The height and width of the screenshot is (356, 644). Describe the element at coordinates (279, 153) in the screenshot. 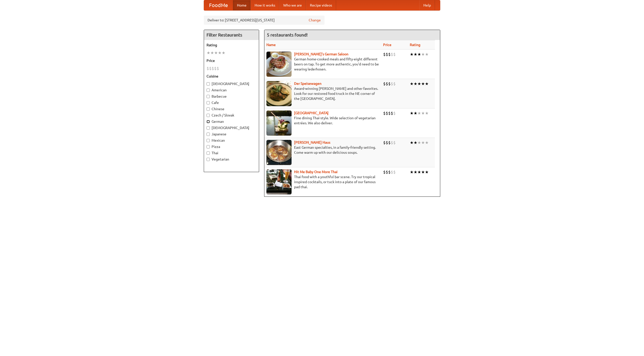

I see `img: kohlhaus.jpg` at that location.